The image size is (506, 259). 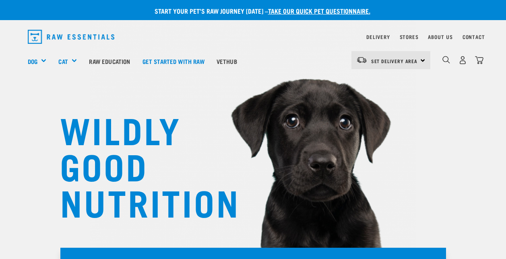 I want to click on img: Raw Essentials Logo, so click(x=71, y=37).